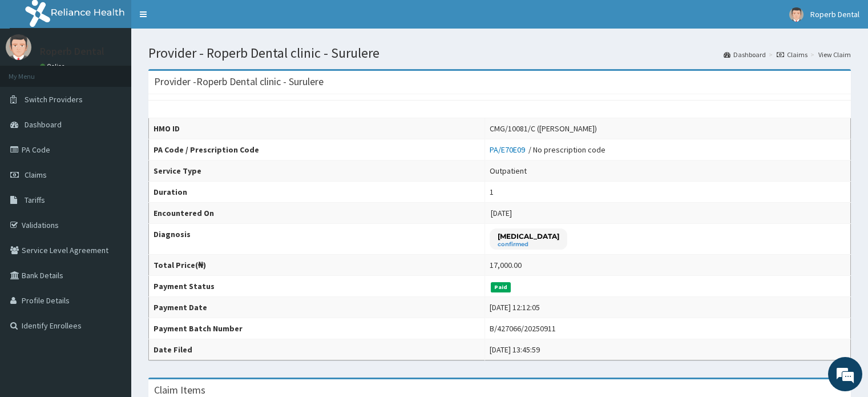 The width and height of the screenshot is (868, 397). Describe the element at coordinates (528, 244) in the screenshot. I see `small: confirmed` at that location.